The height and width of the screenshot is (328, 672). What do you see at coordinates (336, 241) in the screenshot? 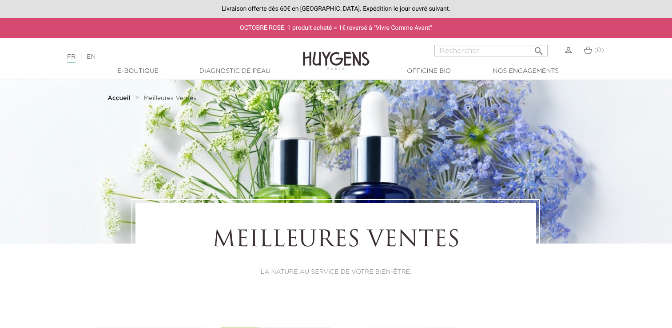
I see `h1: Meilleures Ventes` at bounding box center [336, 241].